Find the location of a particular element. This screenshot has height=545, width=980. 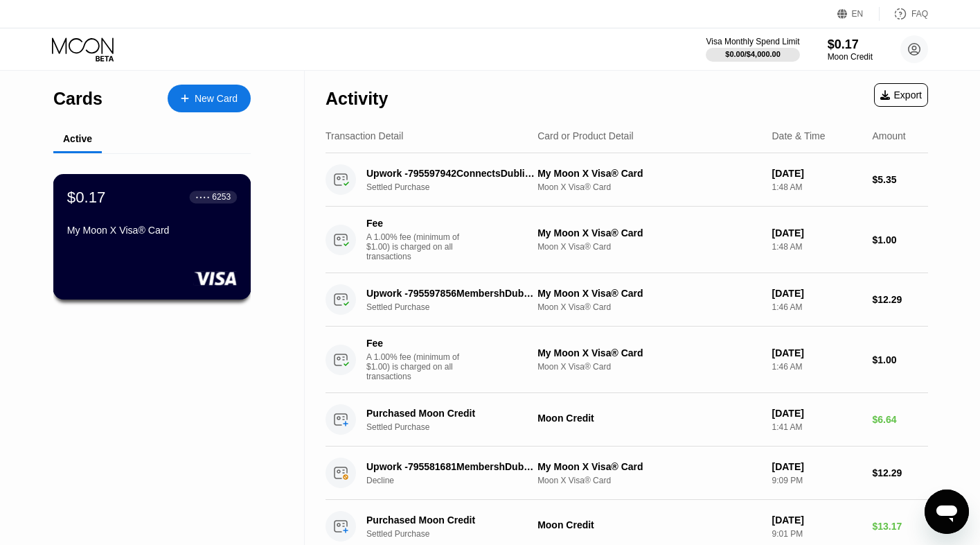

div: Export is located at coordinates (901, 95).